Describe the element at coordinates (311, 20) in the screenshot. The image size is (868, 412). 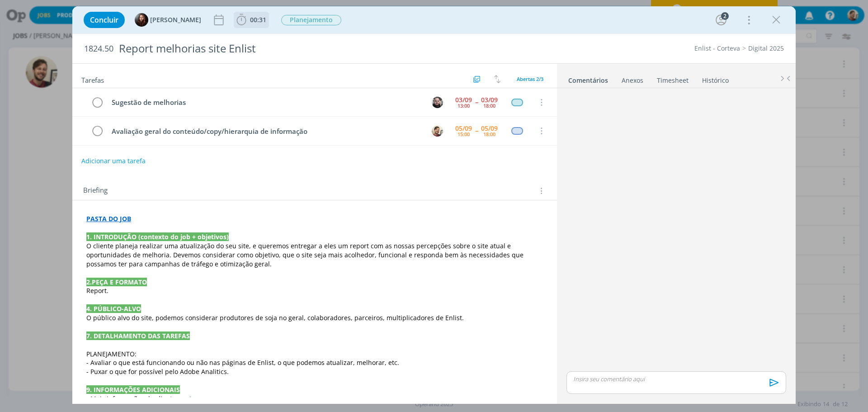
I see `button: Planejamento` at that location.